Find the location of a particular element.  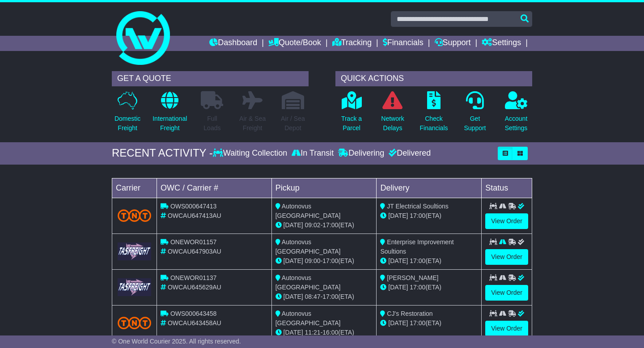

a: InternationalFreight is located at coordinates (170, 114).